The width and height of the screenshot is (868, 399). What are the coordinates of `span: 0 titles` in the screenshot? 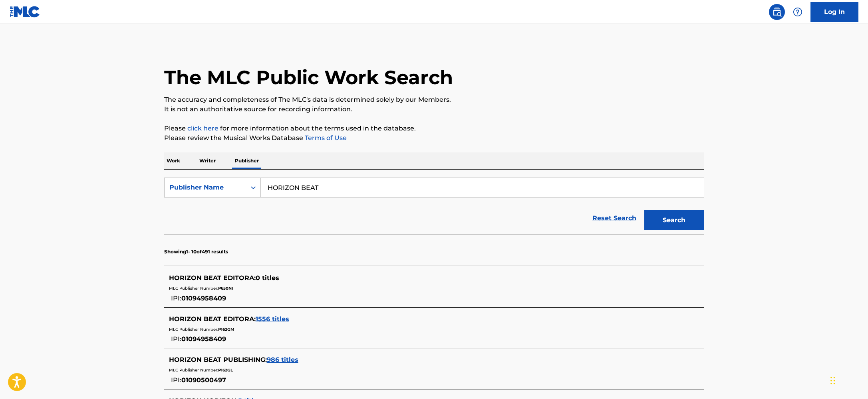 It's located at (267, 278).